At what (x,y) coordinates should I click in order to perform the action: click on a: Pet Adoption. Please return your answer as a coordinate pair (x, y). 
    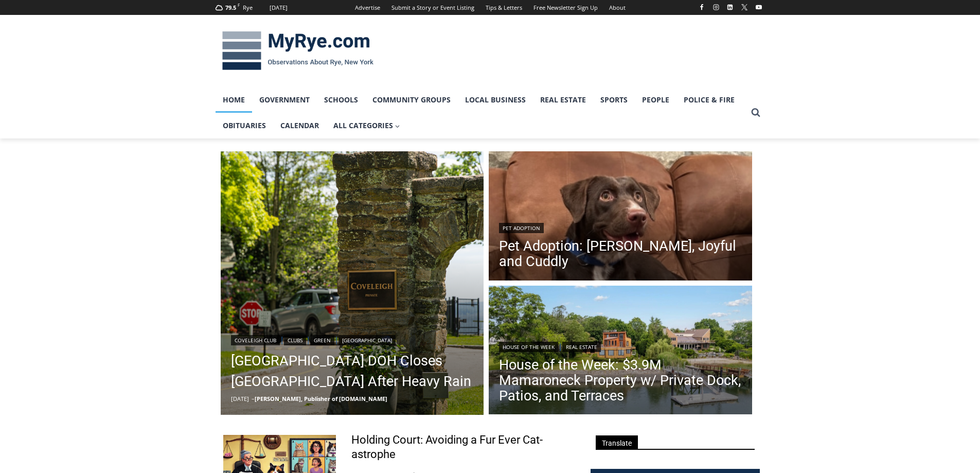
    Looking at the image, I should click on (521, 228).